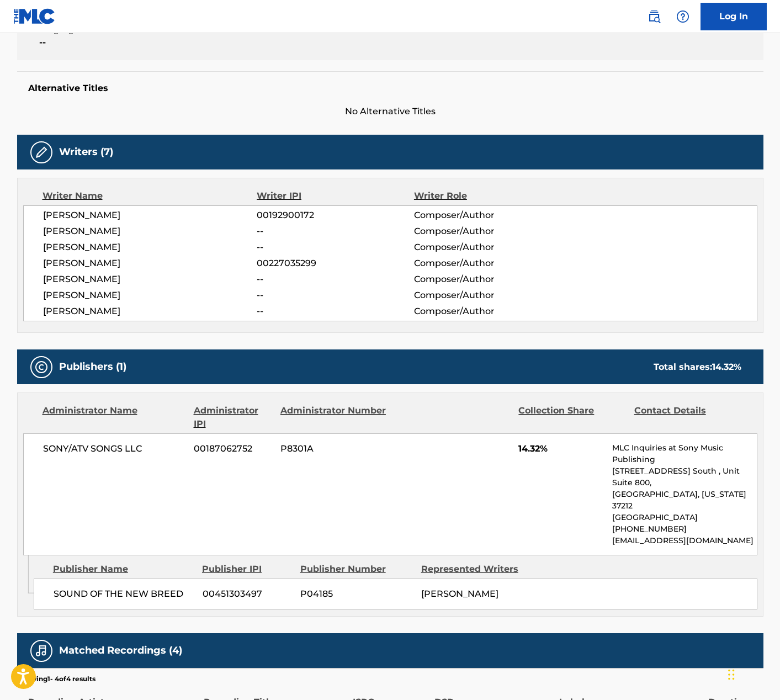 This screenshot has height=700, width=780. Describe the element at coordinates (41, 152) in the screenshot. I see `img: Writers` at that location.